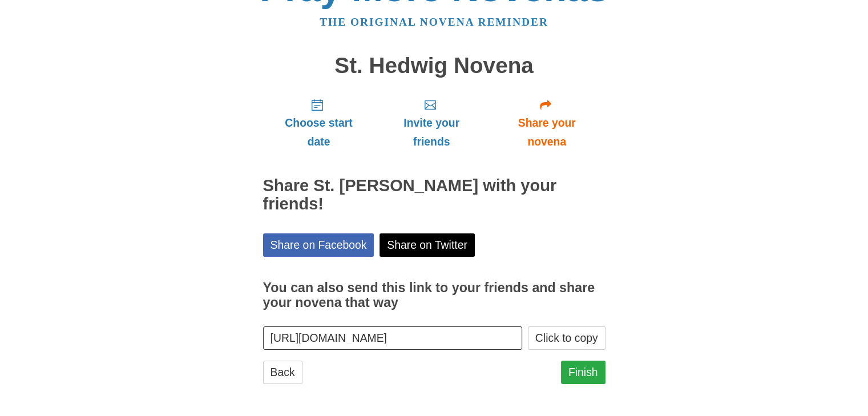 Image resolution: width=868 pixels, height=416 pixels. Describe the element at coordinates (567, 338) in the screenshot. I see `button: Click to copy` at that location.